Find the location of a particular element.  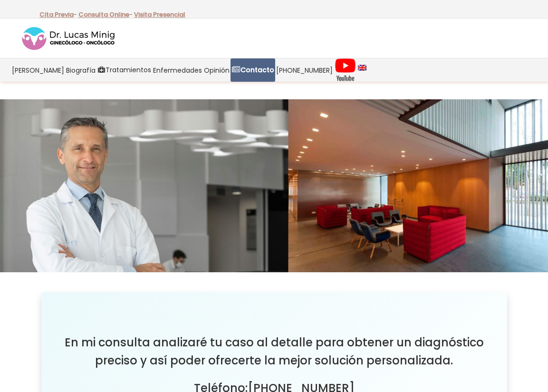

span: Biografía is located at coordinates (80, 70).